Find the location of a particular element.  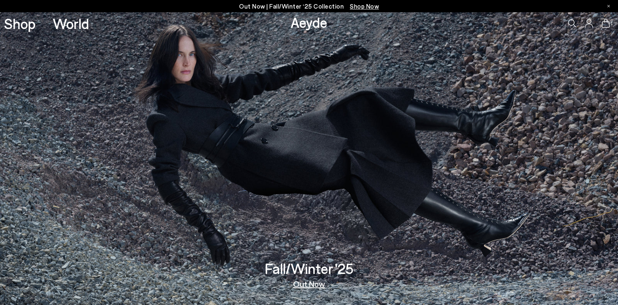

a: Aeyde is located at coordinates (309, 22).